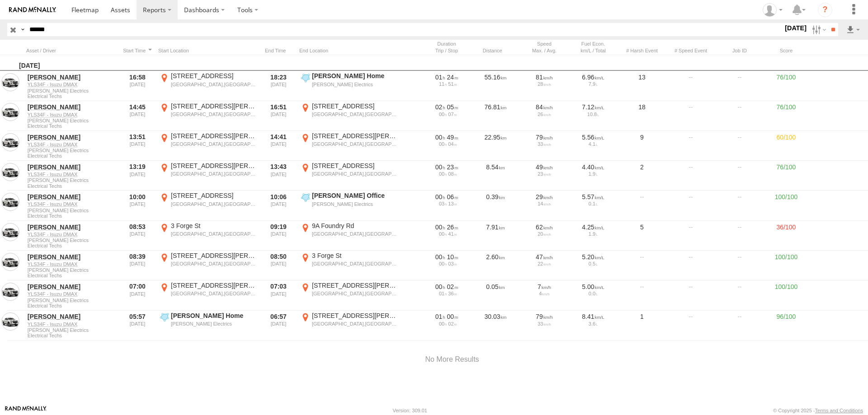  I want to click on div: [170s] 29/09/2025 07:00 - 29/09/2025 07:03, so click(447, 287).